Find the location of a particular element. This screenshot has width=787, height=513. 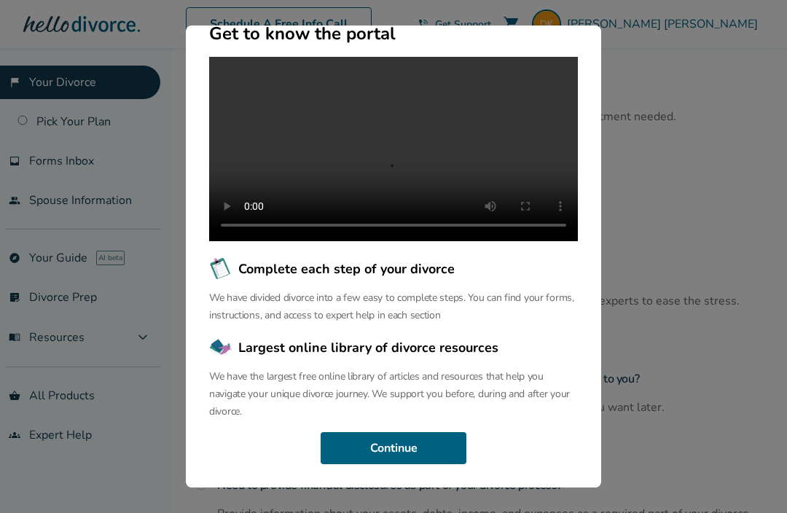

span: Complete each step of your divorce is located at coordinates (346, 269).